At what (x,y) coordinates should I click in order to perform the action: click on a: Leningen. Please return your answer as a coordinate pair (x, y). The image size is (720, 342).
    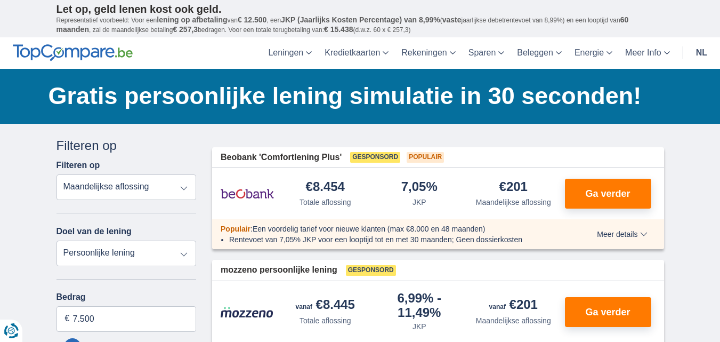
    Looking at the image, I should click on (290, 53).